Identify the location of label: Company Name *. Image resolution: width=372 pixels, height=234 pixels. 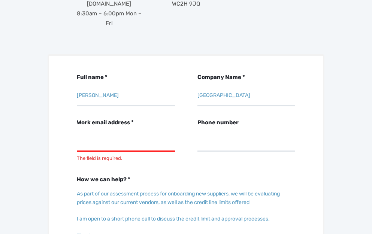
(246, 90).